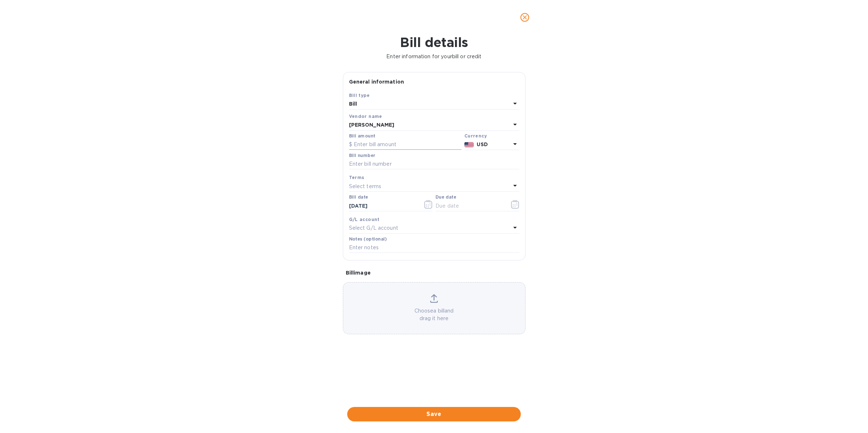  What do you see at coordinates (482, 144) in the screenshot?
I see `b: USD` at bounding box center [482, 144].